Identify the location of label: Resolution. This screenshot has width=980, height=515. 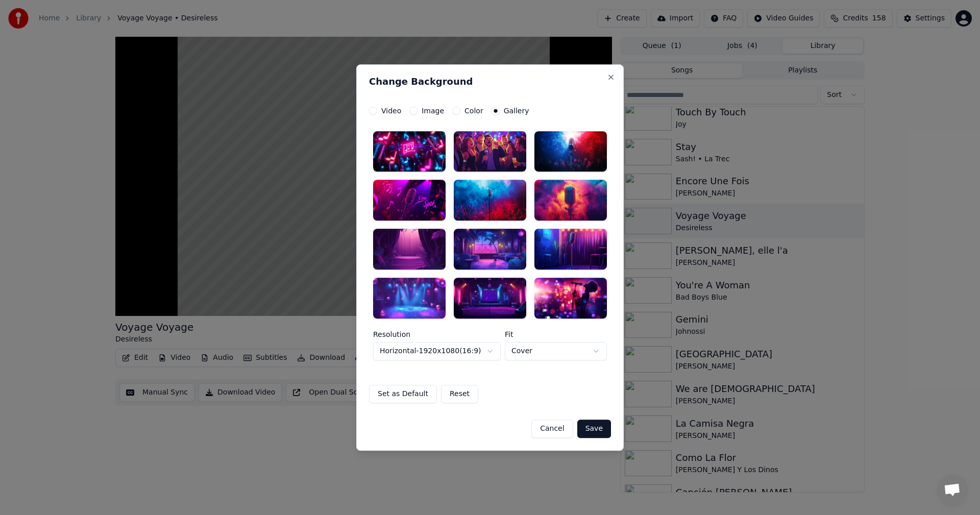
(437, 334).